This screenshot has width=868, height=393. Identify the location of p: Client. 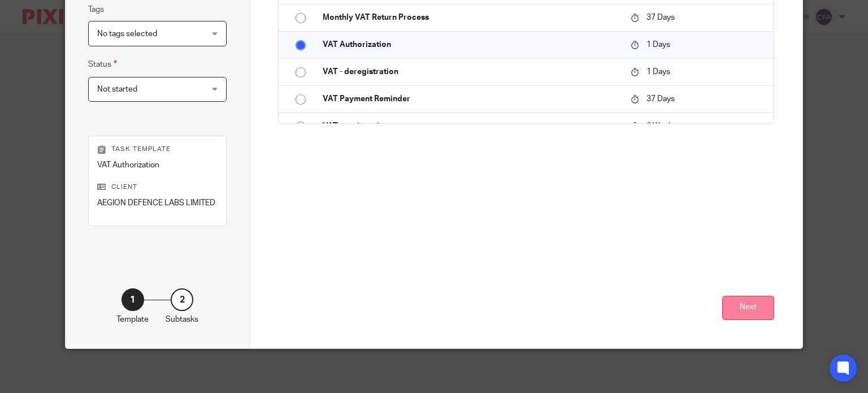
(158, 187).